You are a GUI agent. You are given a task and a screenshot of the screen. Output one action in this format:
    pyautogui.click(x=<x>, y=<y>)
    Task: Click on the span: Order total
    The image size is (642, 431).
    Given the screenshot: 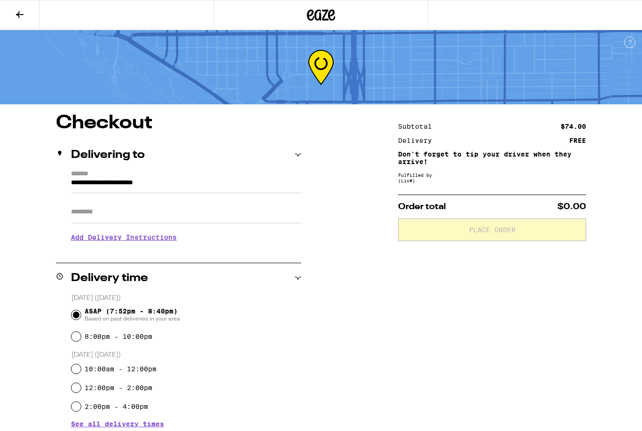 What is the action you would take?
    pyautogui.click(x=422, y=207)
    